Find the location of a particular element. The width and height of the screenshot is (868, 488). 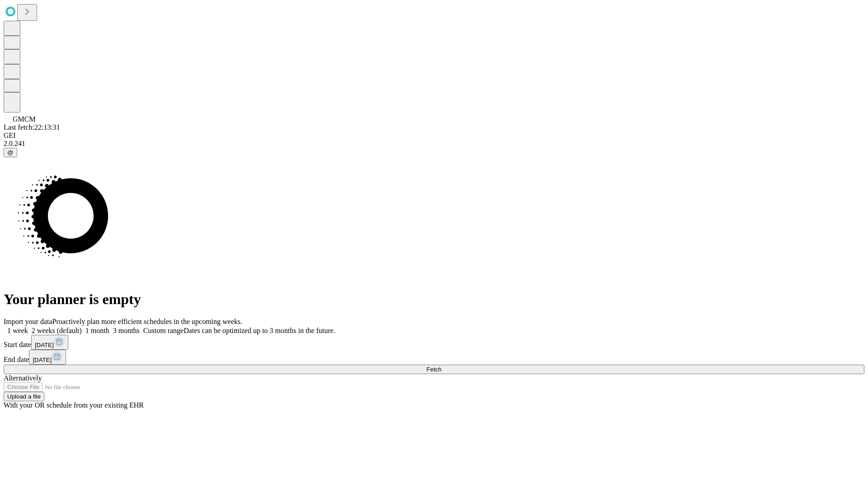

span: GMCM is located at coordinates (24, 119).